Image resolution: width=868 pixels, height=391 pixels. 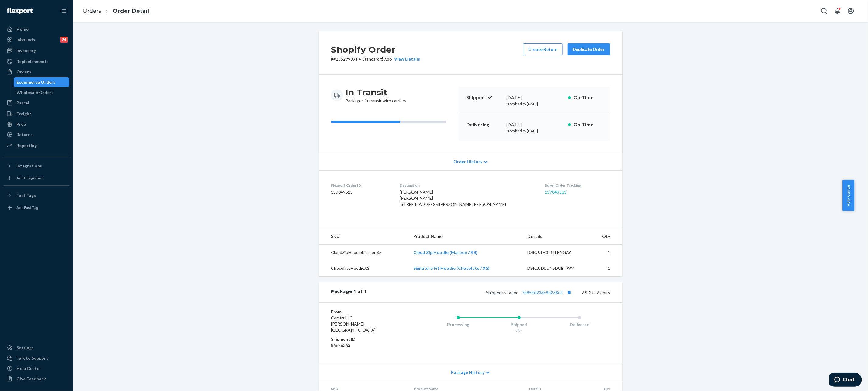 I want to click on button: Copy tracking number, so click(x=569, y=292).